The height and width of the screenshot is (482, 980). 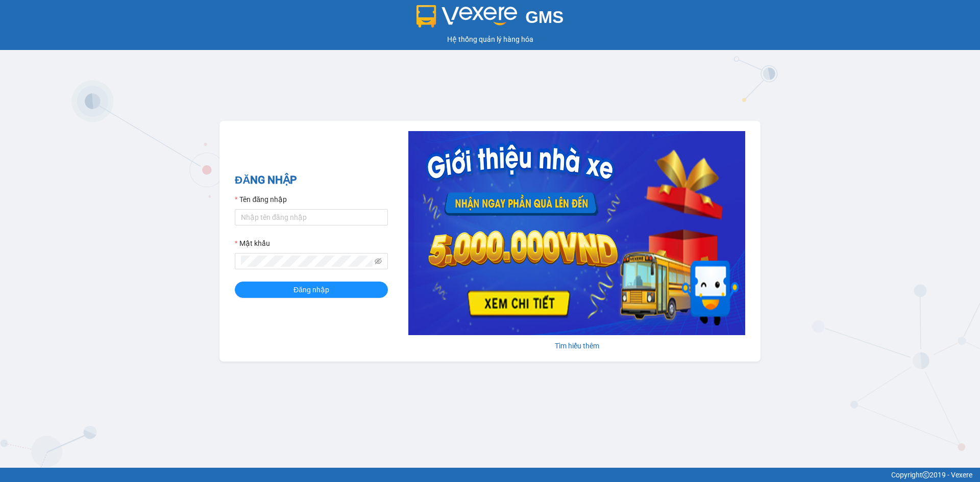 I want to click on label: Mật khẩu, so click(x=252, y=243).